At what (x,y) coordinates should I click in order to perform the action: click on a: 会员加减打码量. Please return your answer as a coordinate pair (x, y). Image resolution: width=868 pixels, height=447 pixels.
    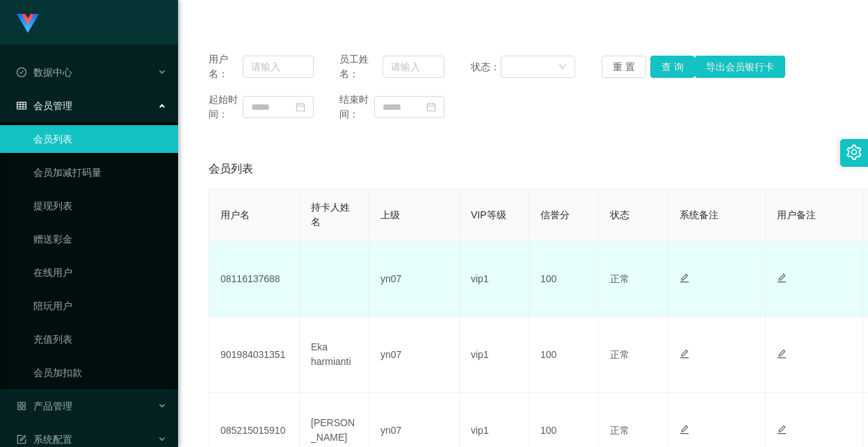
    Looking at the image, I should click on (101, 173).